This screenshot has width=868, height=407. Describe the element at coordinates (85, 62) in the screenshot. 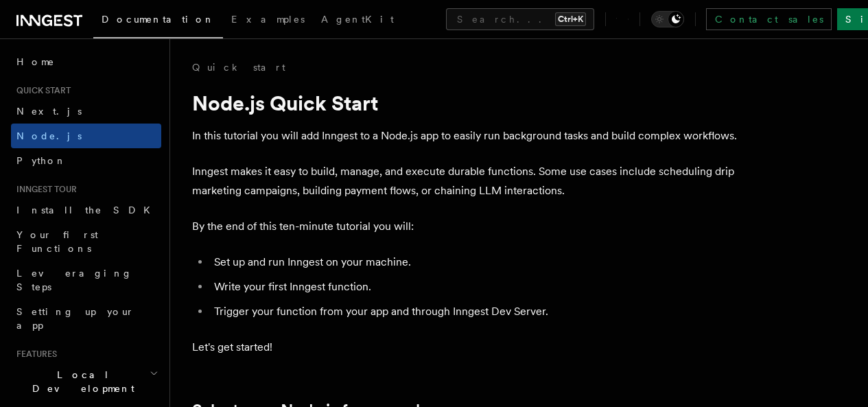

I see `a: Home` at that location.